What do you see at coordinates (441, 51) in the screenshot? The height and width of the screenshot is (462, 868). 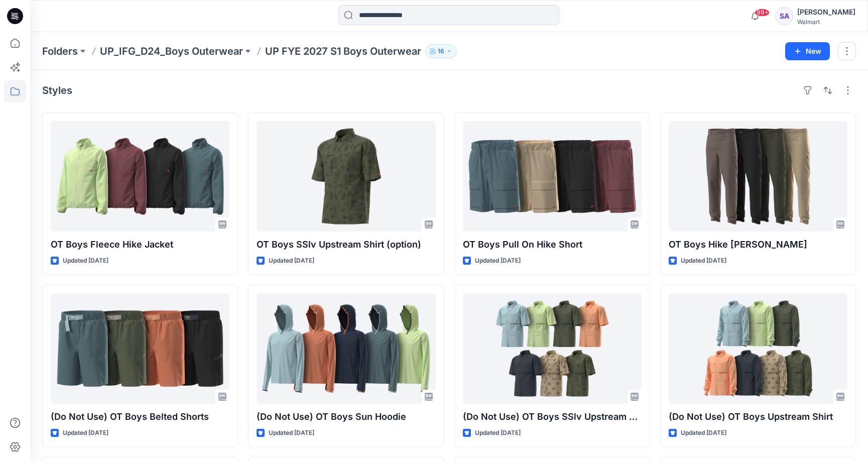 I see `button: 16` at bounding box center [441, 51].